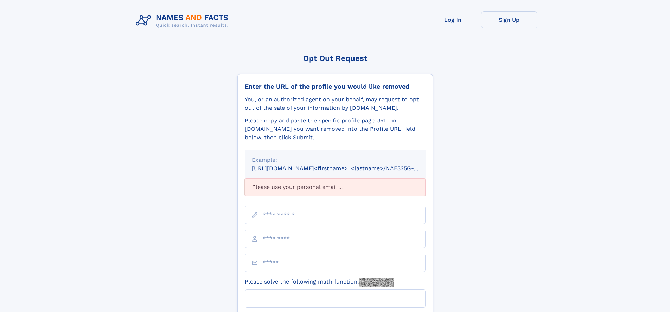  I want to click on div: Please use your personal email ..., so click(335, 187).